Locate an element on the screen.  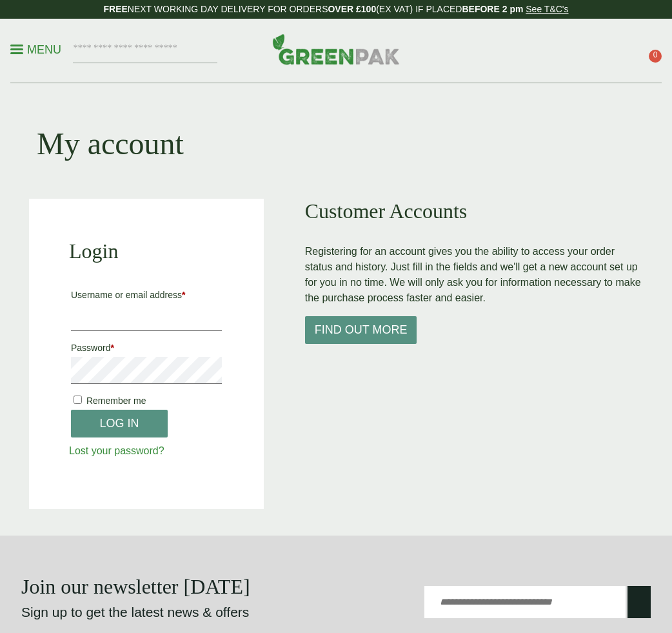
label: Username or email address is located at coordinates (146, 295).